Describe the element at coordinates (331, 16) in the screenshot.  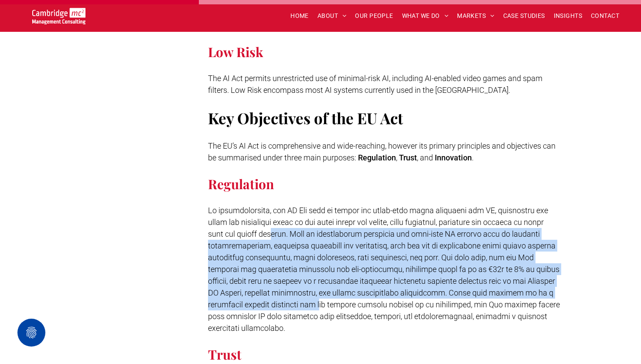
I see `a: ABOUT` at that location.